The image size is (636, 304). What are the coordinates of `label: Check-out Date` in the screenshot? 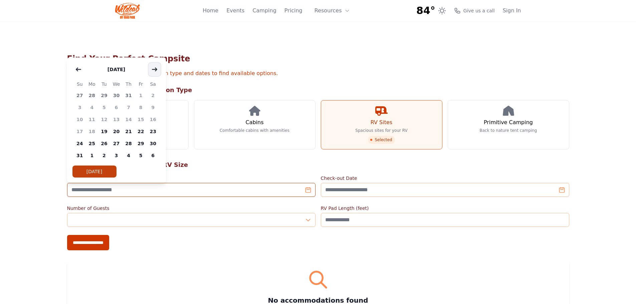 It's located at (445, 178).